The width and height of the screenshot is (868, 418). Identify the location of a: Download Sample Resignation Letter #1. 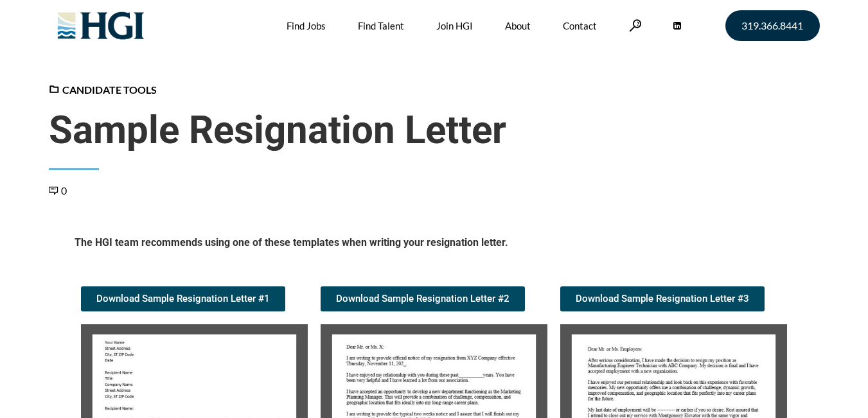
(183, 298).